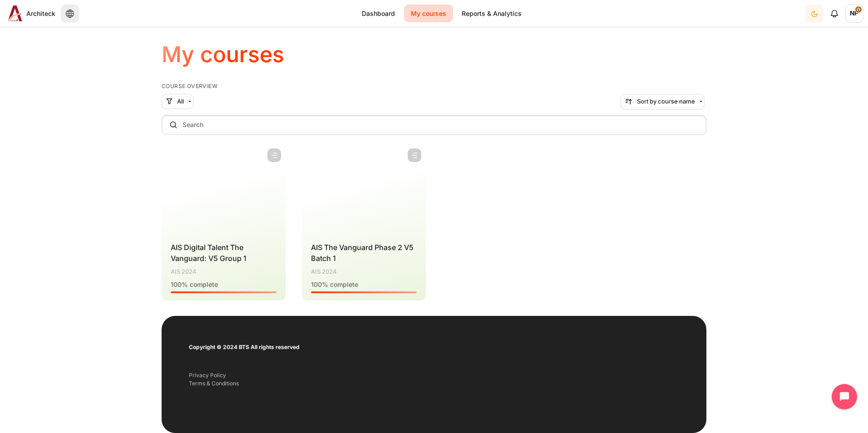 The image size is (868, 433). What do you see at coordinates (244, 348) in the screenshot?
I see `strong: Copyright © 2024 BTS All rights reserved` at bounding box center [244, 348].